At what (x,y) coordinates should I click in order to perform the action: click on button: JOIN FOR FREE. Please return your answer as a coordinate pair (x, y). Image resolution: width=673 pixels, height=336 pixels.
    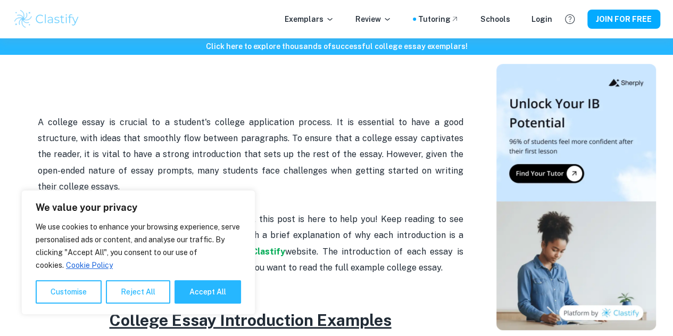
    Looking at the image, I should click on (624, 19).